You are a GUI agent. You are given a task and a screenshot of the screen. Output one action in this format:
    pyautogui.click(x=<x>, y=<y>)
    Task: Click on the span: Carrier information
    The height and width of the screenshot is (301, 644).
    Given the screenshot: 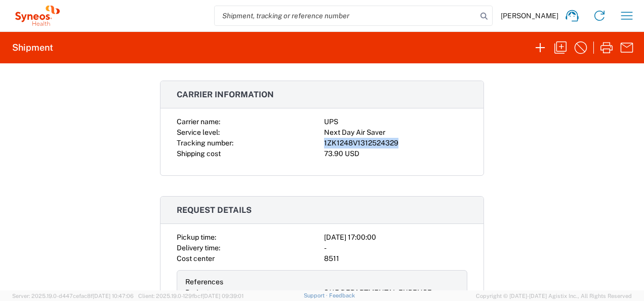 What is the action you would take?
    pyautogui.click(x=225, y=94)
    